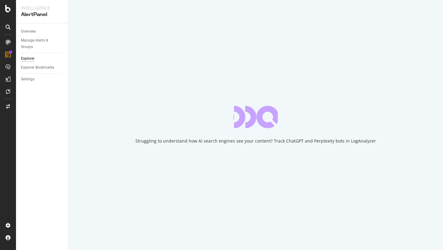  Describe the element at coordinates (42, 79) in the screenshot. I see `a: Settings` at that location.